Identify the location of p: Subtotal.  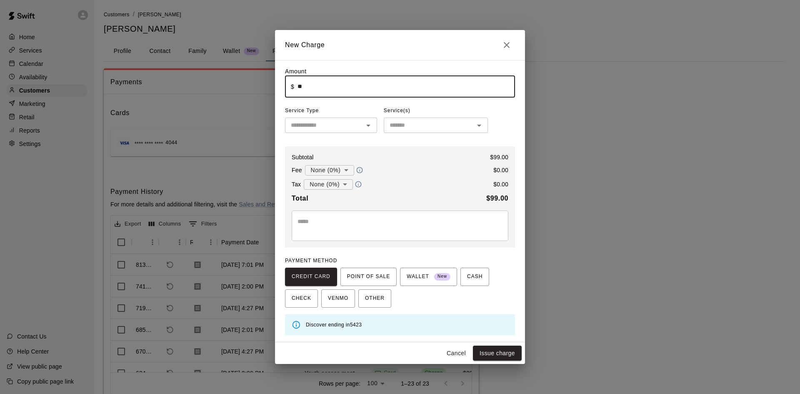
(302, 157).